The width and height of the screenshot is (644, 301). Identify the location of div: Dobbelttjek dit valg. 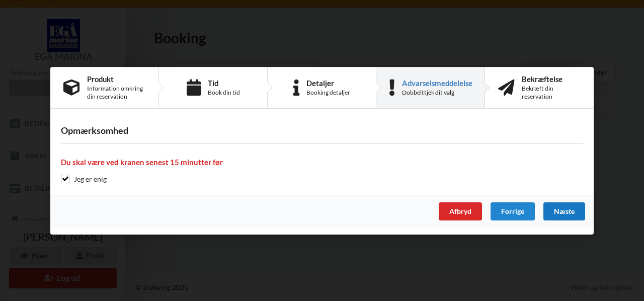
(437, 92).